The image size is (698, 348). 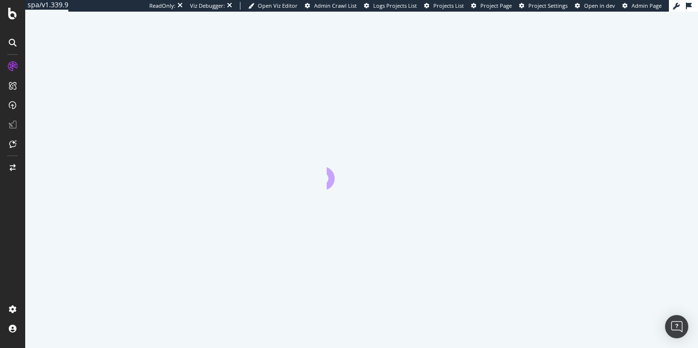 What do you see at coordinates (676, 327) in the screenshot?
I see `div: Open Intercom Messenger` at bounding box center [676, 327].